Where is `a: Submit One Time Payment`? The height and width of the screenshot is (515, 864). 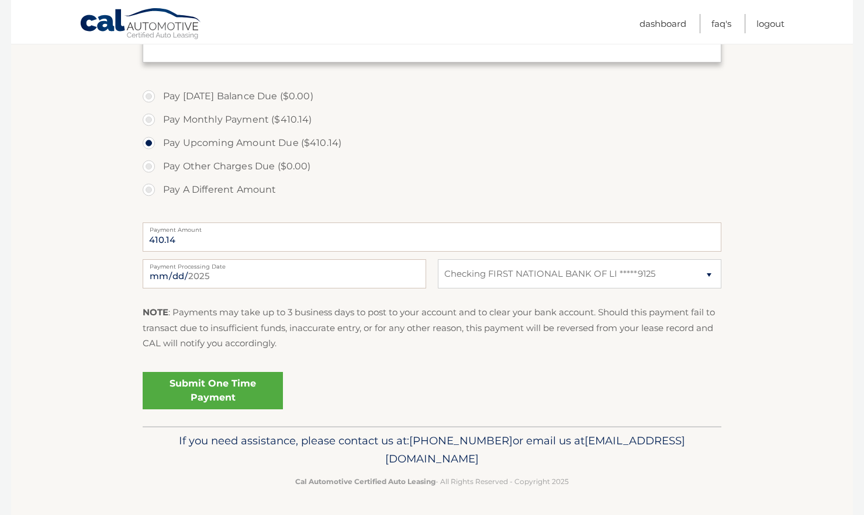
a: Submit One Time Payment is located at coordinates (213, 391).